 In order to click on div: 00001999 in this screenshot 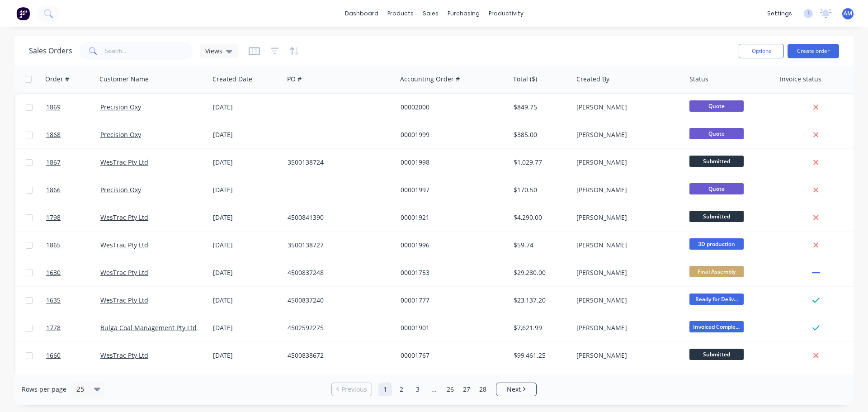, I will do `click(451, 135)`.